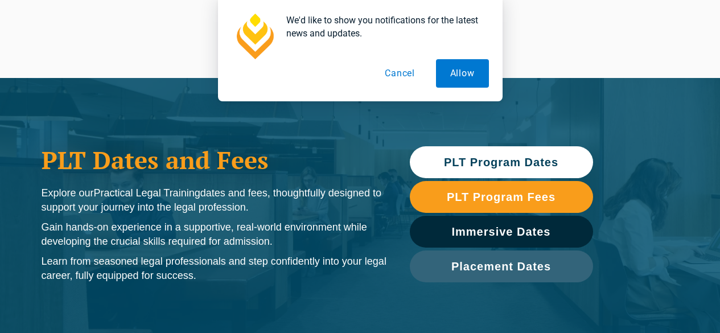  I want to click on p: Gain hands-on experience in a supportive, real-world environment while developing the crucial ski..., so click(214, 235).